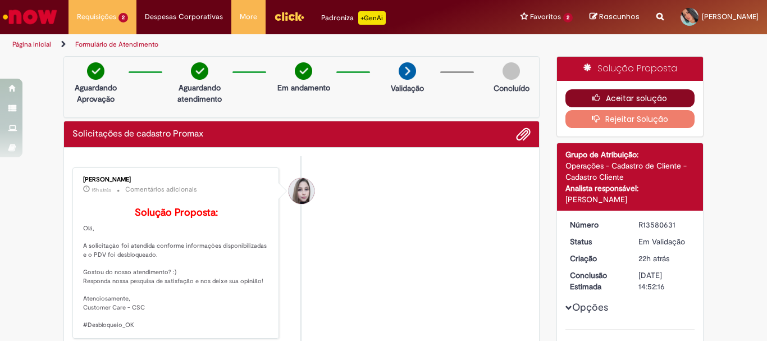 This screenshot has height=341, width=767. Describe the element at coordinates (511, 71) in the screenshot. I see `img: img-circle-grey.png` at that location.